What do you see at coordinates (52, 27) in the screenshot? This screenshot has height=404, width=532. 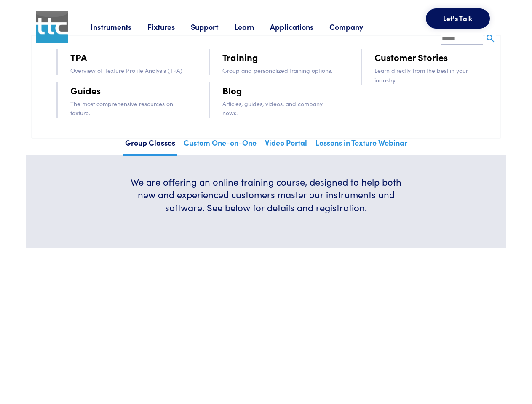 I see `img: ttc_logo_1x1_v1.0.png` at bounding box center [52, 27].